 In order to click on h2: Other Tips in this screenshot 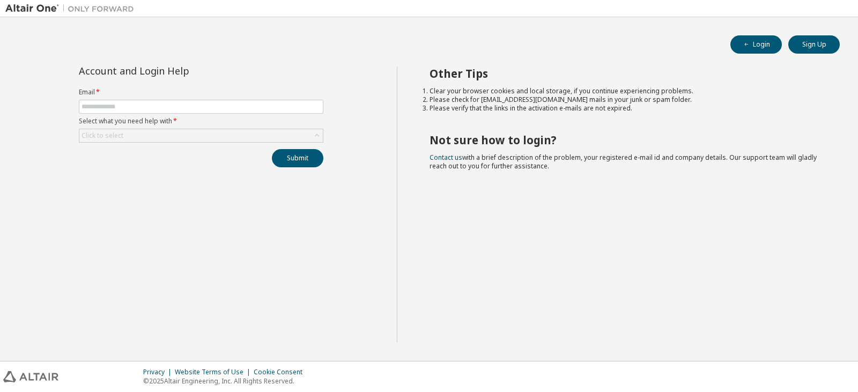, I will do `click(625, 73)`.